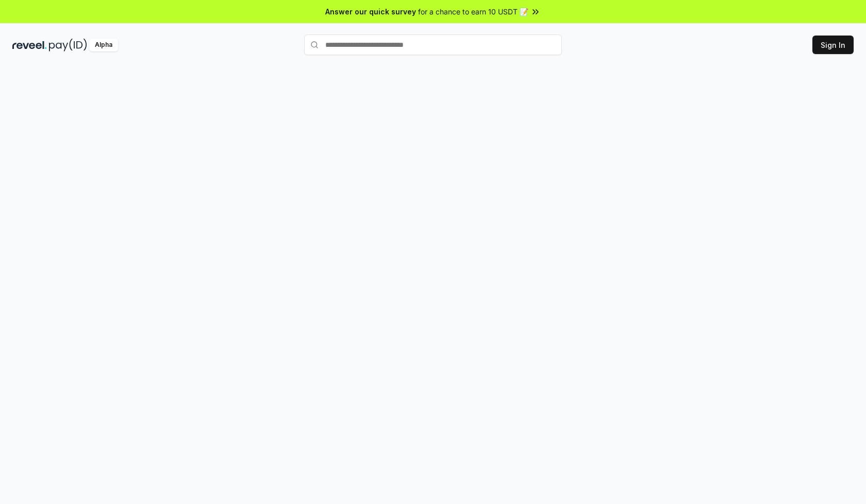 This screenshot has width=866, height=504. I want to click on img: reveel_dark, so click(30, 45).